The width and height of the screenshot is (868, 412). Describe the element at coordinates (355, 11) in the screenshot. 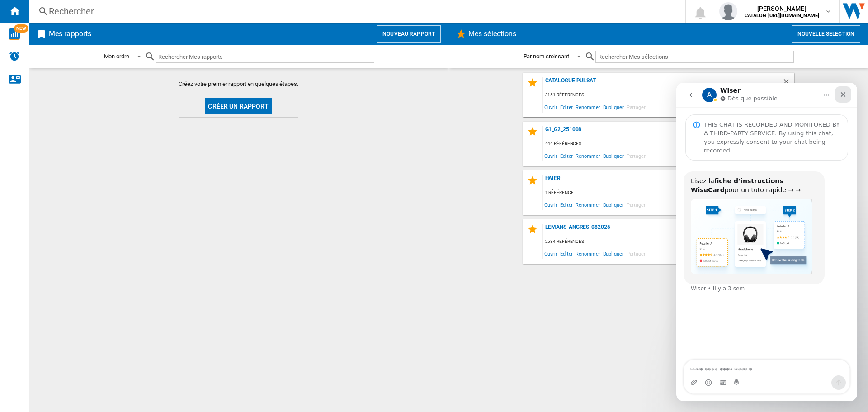

I see `div: Rechercher` at that location.